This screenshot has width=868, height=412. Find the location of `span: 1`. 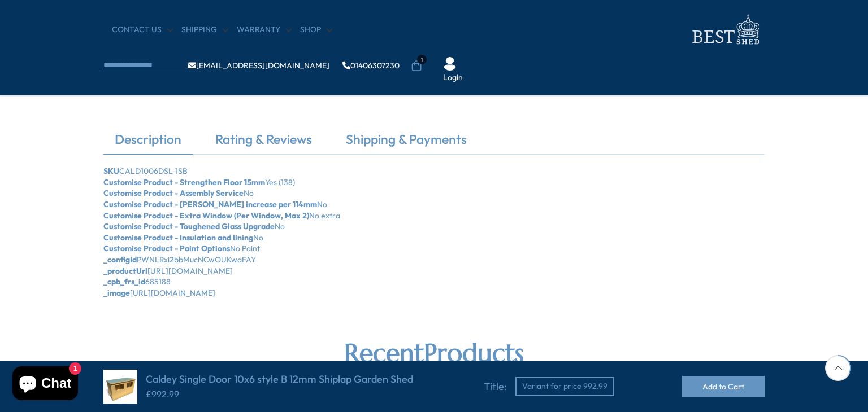

span: 1 is located at coordinates (422, 60).